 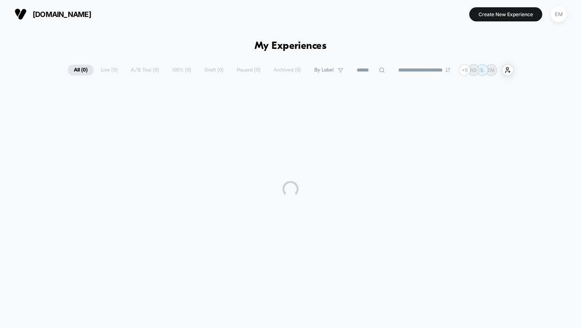 I want to click on div: + 9, so click(x=464, y=70).